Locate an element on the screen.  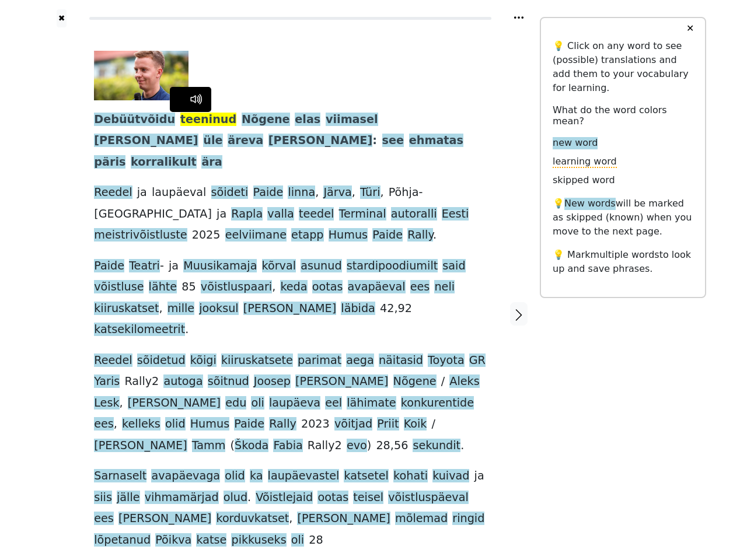
span: Debüütvõidu is located at coordinates (134, 120).